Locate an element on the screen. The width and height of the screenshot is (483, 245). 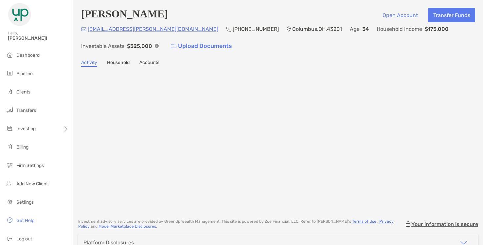
p: Your information is secure is located at coordinates (445, 224).